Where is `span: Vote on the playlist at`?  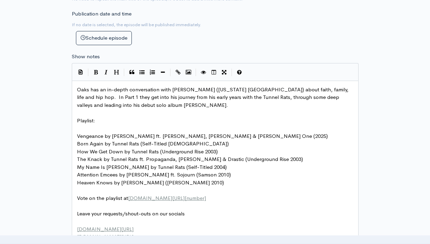 span: Vote on the playlist at is located at coordinates (141, 198).